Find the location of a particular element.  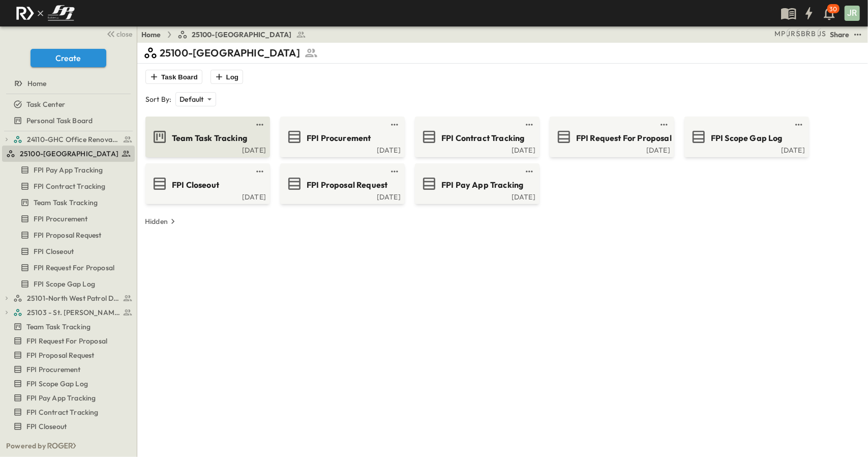

button: Log is located at coordinates (227, 77).